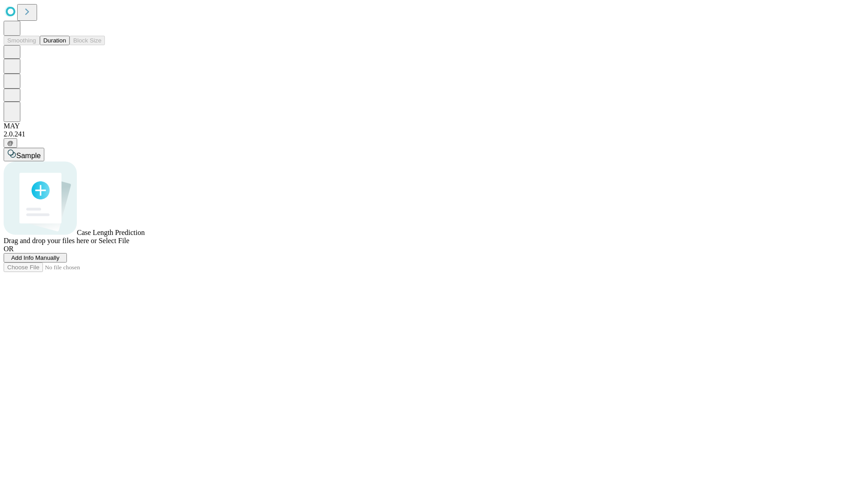  Describe the element at coordinates (87, 40) in the screenshot. I see `button: Block Size` at that location.